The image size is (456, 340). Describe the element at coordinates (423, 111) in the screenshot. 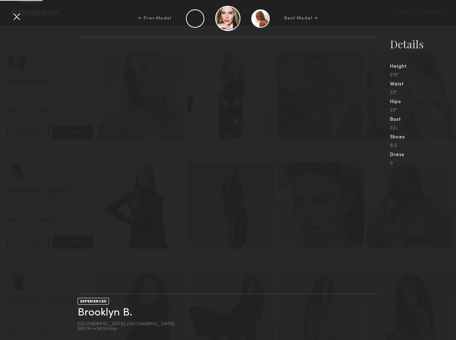

I see `div: 33"` at that location.